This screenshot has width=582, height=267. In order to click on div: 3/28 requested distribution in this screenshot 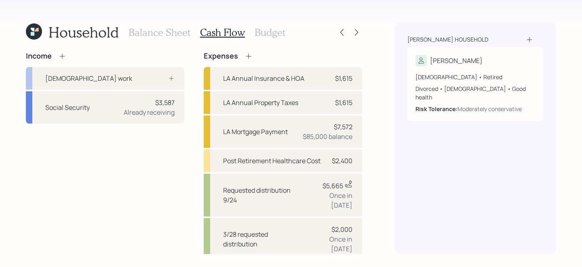, I will do `click(262, 239)`.